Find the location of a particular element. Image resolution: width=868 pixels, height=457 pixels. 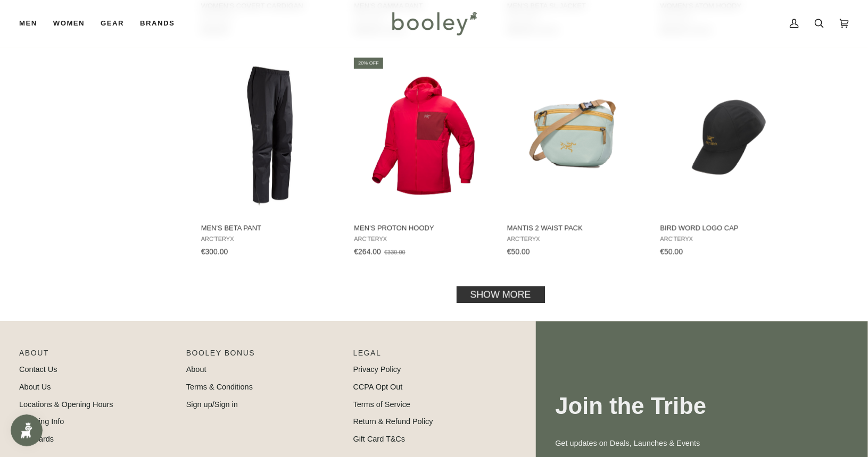

div: Pagination is located at coordinates (500, 294).